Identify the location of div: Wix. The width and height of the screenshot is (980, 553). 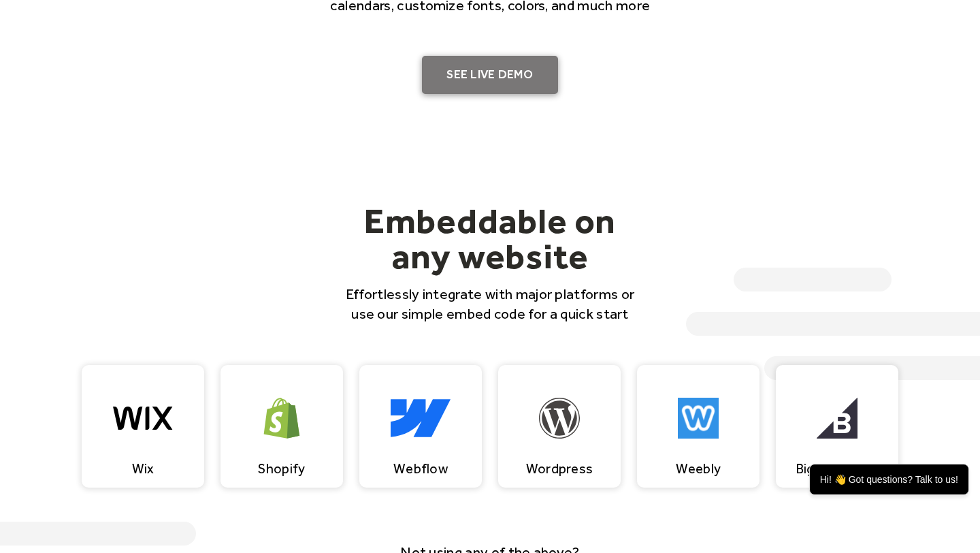
(143, 469).